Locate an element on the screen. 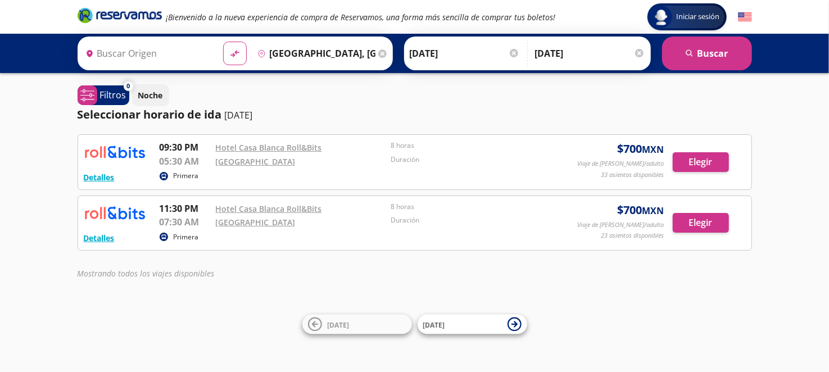 The height and width of the screenshot is (372, 829). p: 33 asientos disponibles is located at coordinates (633, 175).